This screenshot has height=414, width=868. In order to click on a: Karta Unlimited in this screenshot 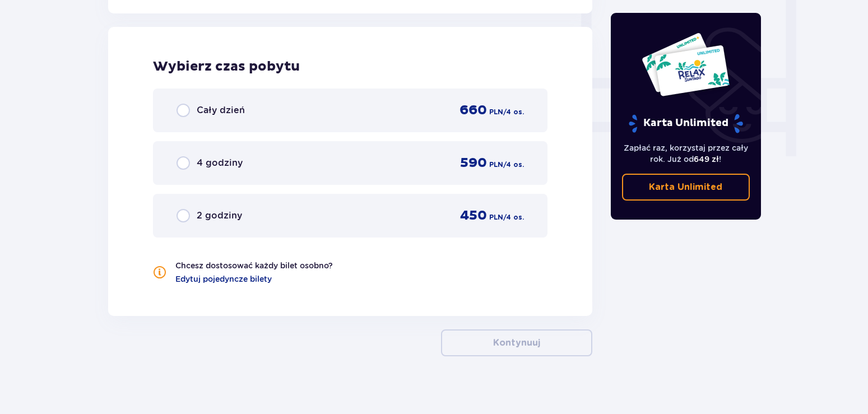, I will do `click(686, 187)`.